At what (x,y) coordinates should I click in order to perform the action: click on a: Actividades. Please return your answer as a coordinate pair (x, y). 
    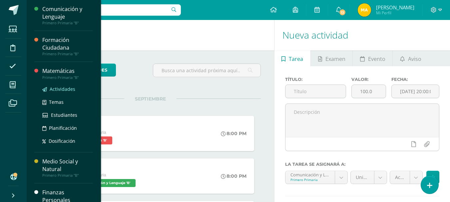
    Looking at the image, I should click on (68, 89).